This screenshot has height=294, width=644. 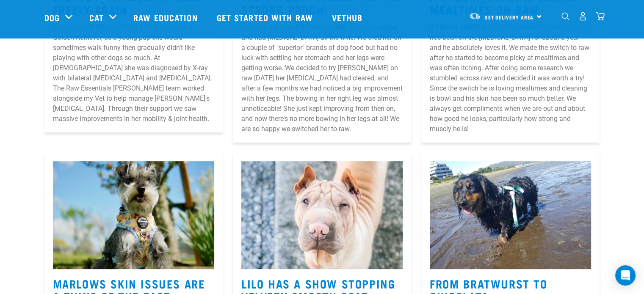 What do you see at coordinates (582, 16) in the screenshot?
I see `img: user.png` at bounding box center [582, 16].